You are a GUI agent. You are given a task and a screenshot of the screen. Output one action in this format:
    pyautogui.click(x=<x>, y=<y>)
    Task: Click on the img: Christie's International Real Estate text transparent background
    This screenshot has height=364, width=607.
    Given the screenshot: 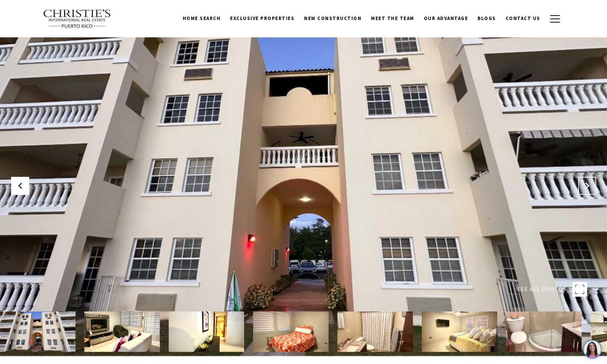 What is the action you would take?
    pyautogui.click(x=77, y=19)
    